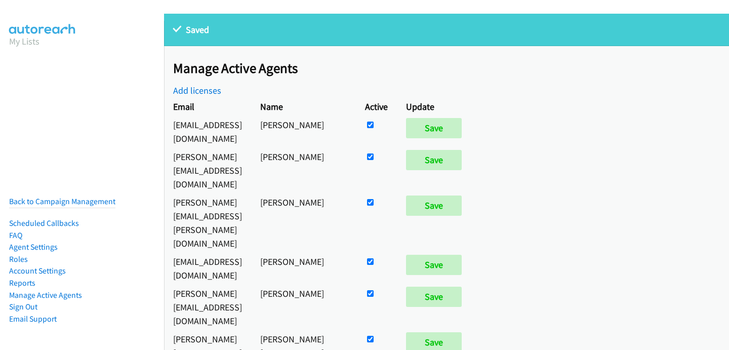  Describe the element at coordinates (33, 246) in the screenshot. I see `a: Agent Settings` at that location.